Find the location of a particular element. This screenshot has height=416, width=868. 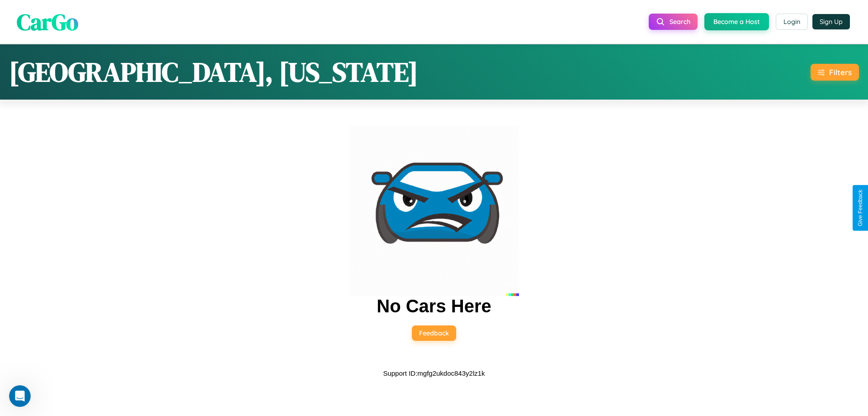

button: Become a Host is located at coordinates (737, 22).